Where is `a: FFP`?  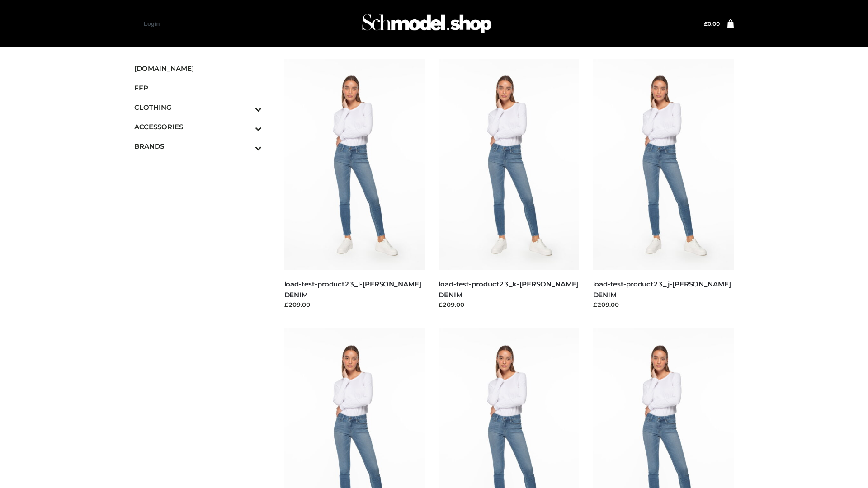 a: FFP is located at coordinates (198, 88).